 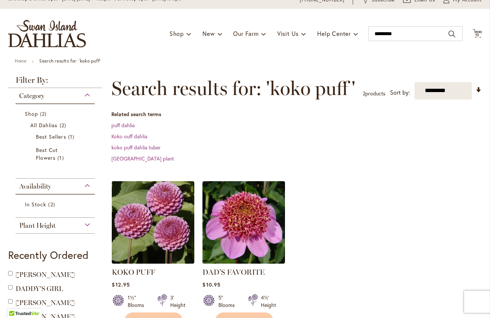 I want to click on a: koko puff dahlia tuber, so click(x=136, y=147).